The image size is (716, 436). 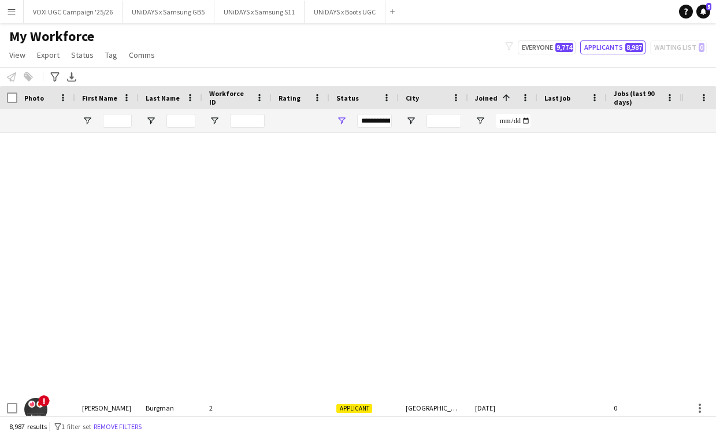 I want to click on span: First Name, so click(x=99, y=98).